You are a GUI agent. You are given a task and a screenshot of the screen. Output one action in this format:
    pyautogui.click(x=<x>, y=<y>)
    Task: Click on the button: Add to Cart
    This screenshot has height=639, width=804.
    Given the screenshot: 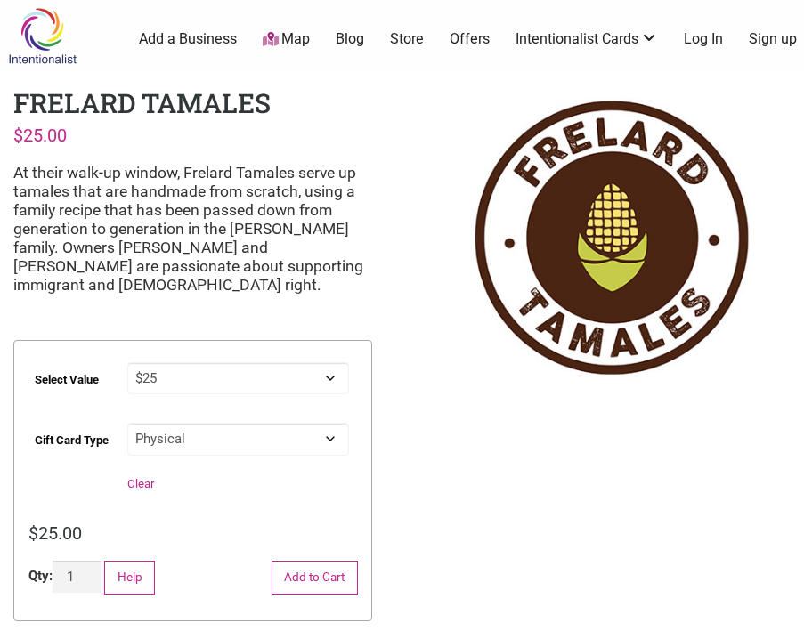 What is the action you would take?
    pyautogui.click(x=314, y=578)
    